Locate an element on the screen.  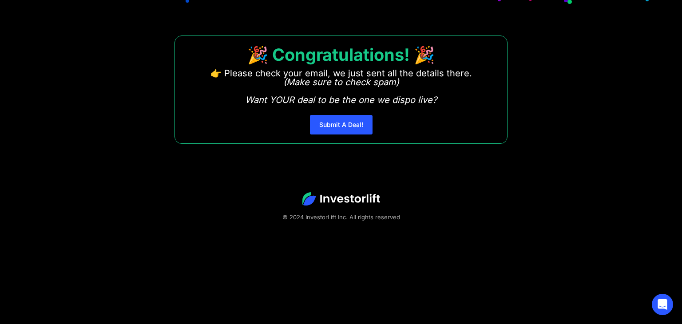
a: Submit A Deal! is located at coordinates (341, 125).